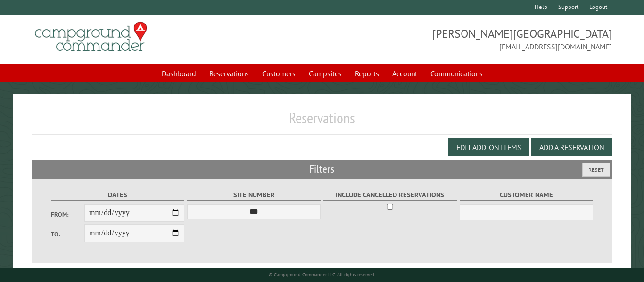 This screenshot has width=644, height=282. I want to click on a: Reports, so click(367, 73).